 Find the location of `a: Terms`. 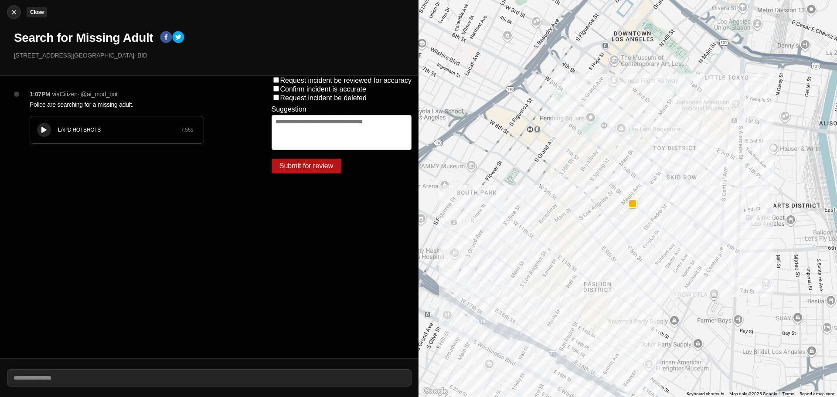

a: Terms is located at coordinates (788, 394).